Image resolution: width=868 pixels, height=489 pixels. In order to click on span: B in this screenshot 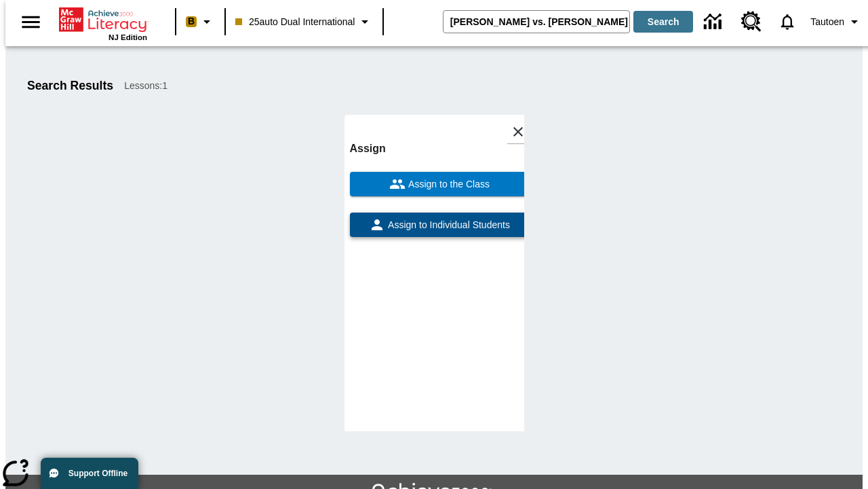, I will do `click(191, 21)`.